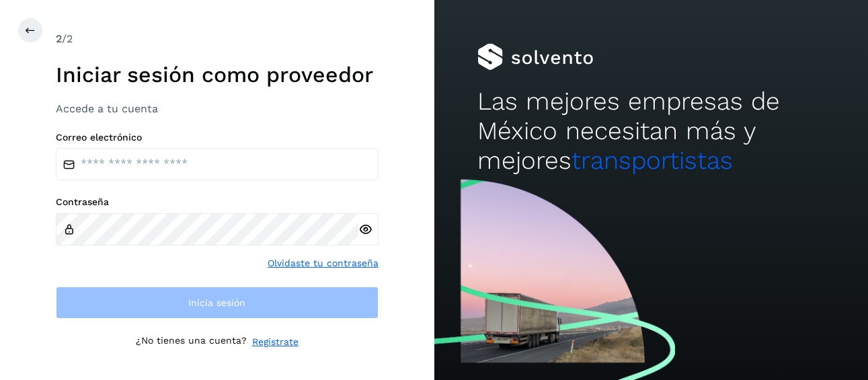 This screenshot has height=380, width=868. What do you see at coordinates (58, 38) in the screenshot?
I see `span: 2` at bounding box center [58, 38].